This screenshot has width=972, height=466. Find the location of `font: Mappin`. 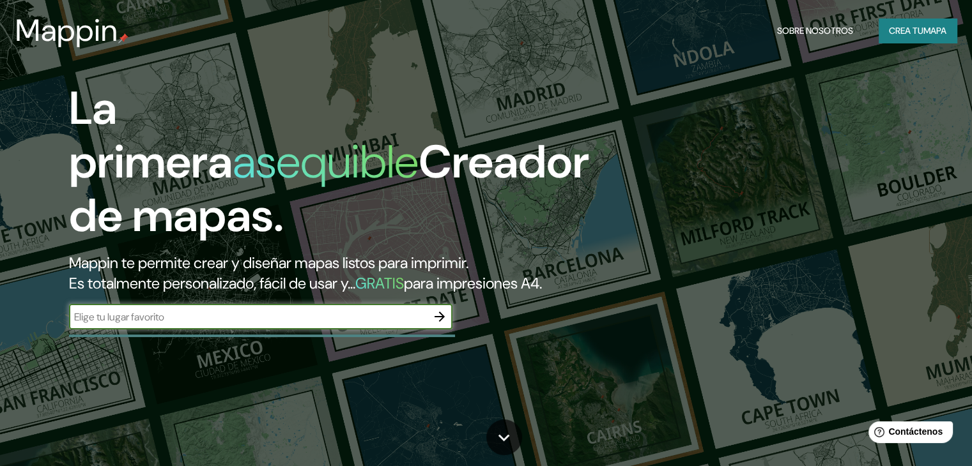

font: Mappin is located at coordinates (66, 30).